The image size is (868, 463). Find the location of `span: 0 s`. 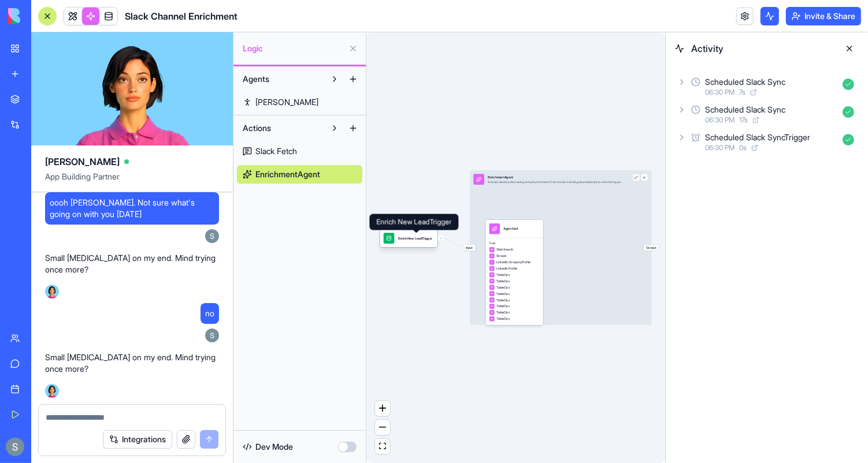

span: 0 s is located at coordinates (742, 148).